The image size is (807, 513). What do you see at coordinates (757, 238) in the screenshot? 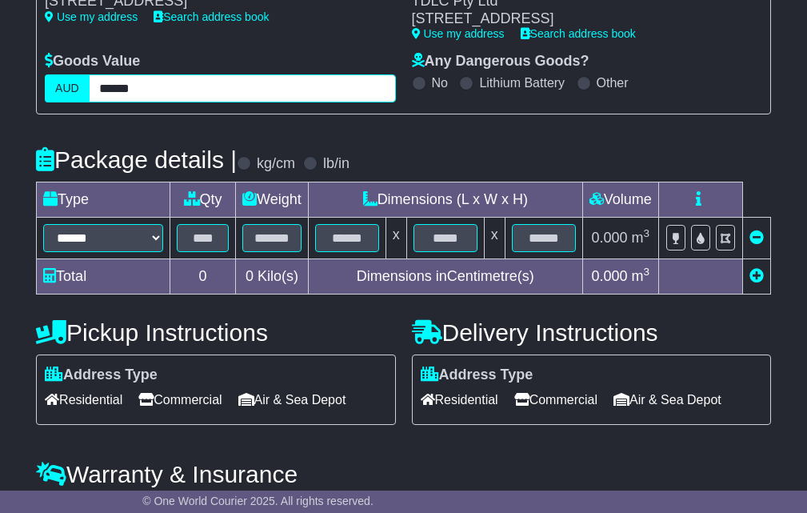
I see `a: Remove this item` at bounding box center [757, 238].